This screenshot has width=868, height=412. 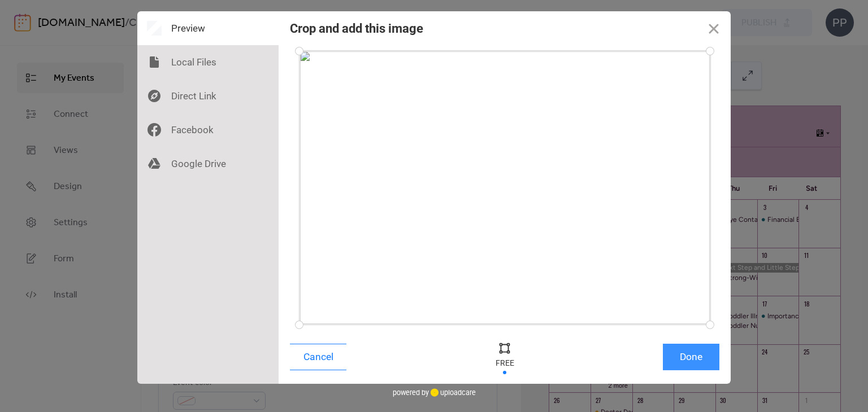 What do you see at coordinates (208, 62) in the screenshot?
I see `div: Local Files` at bounding box center [208, 62].